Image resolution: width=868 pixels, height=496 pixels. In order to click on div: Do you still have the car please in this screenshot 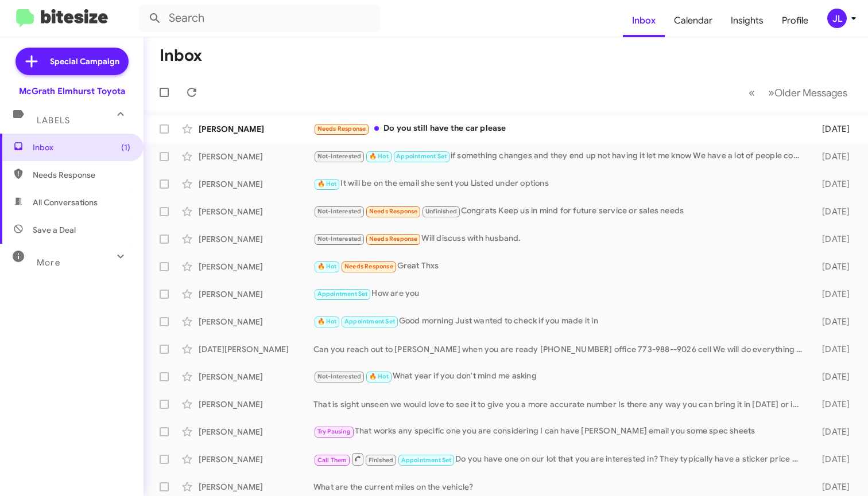, I will do `click(560, 128)`.